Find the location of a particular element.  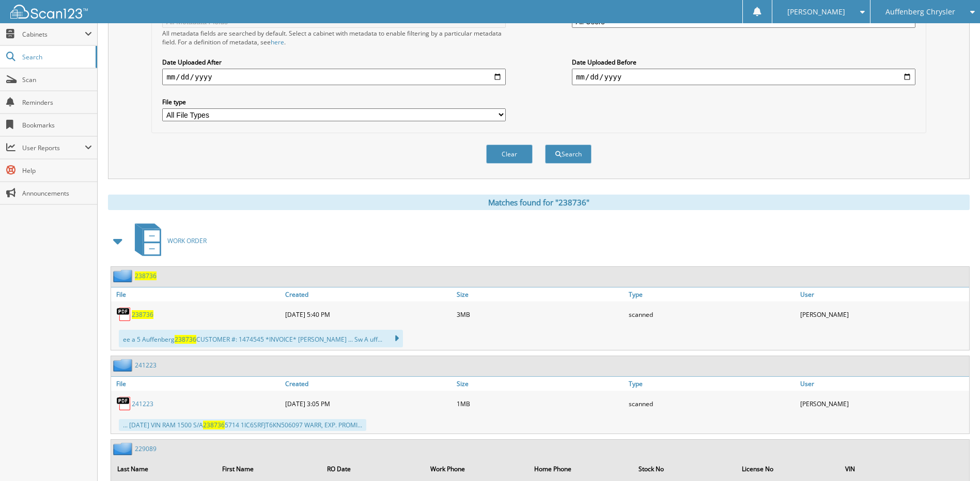

th: Work Phone is located at coordinates (477, 468).